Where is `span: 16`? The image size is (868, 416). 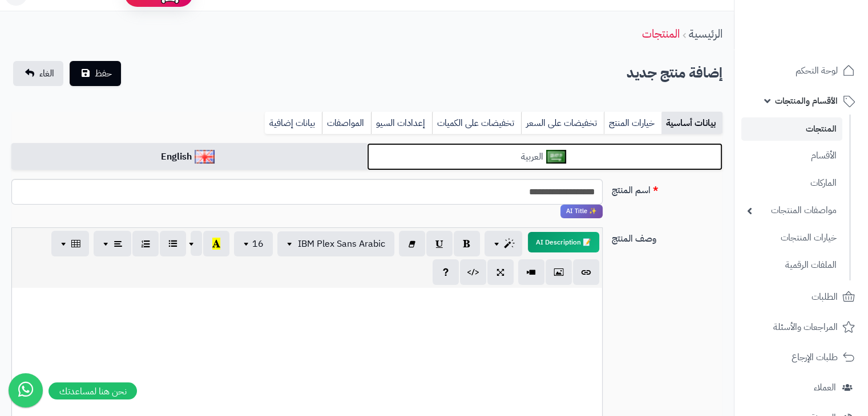
span: 16 is located at coordinates (258, 244).